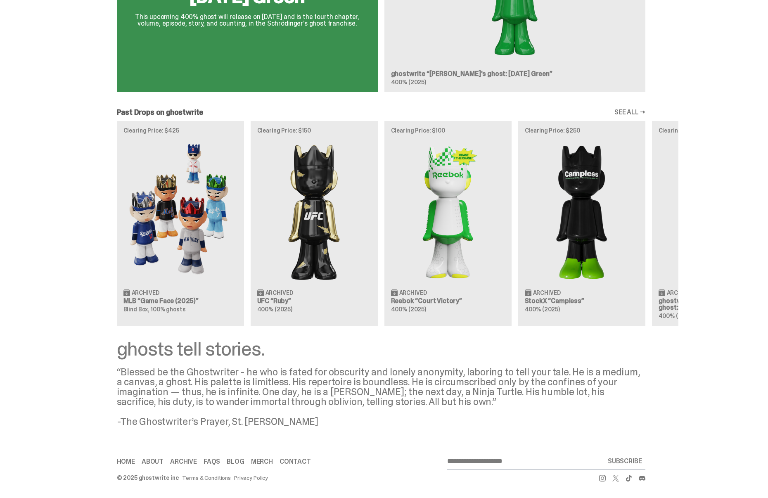 The image size is (768, 498). Describe the element at coordinates (206, 477) in the screenshot. I see `a: Terms & Conditions` at that location.